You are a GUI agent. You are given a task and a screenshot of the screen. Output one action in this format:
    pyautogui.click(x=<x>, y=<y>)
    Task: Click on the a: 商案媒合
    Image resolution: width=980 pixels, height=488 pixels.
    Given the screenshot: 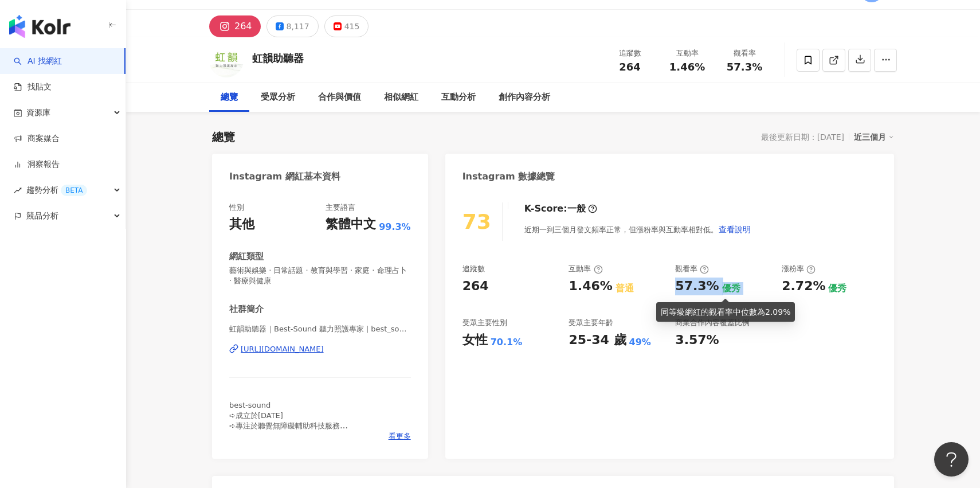 What is the action you would take?
    pyautogui.click(x=37, y=138)
    